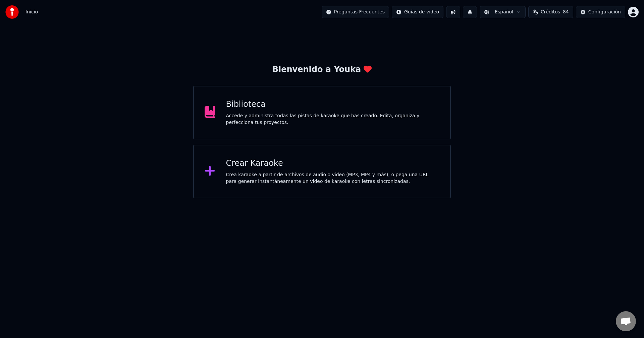 This screenshot has width=644, height=338. What do you see at coordinates (322, 70) in the screenshot?
I see `div: Bienvenido a Youka` at bounding box center [322, 70].